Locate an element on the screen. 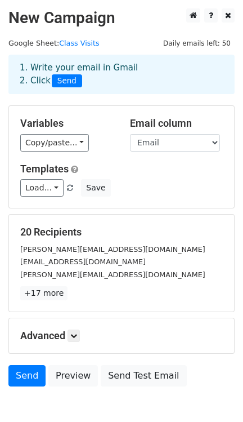  a: Class Visits is located at coordinates (79, 43).